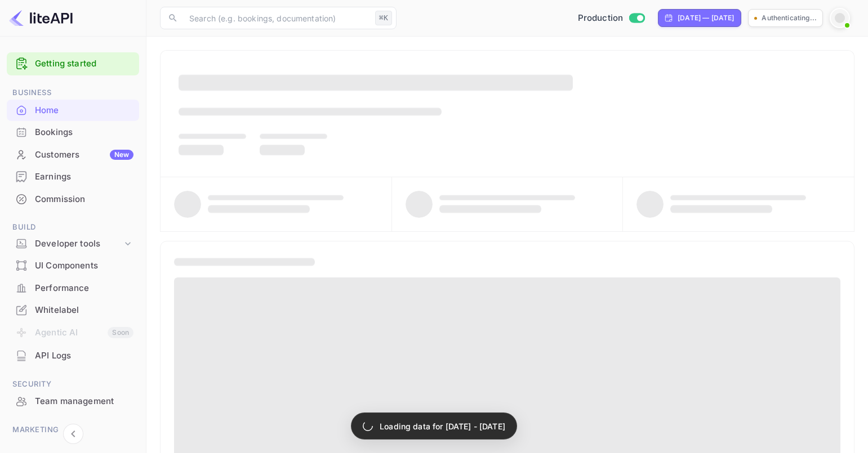 This screenshot has height=453, width=868. Describe the element at coordinates (73, 310) in the screenshot. I see `a: Whitelabel` at that location.